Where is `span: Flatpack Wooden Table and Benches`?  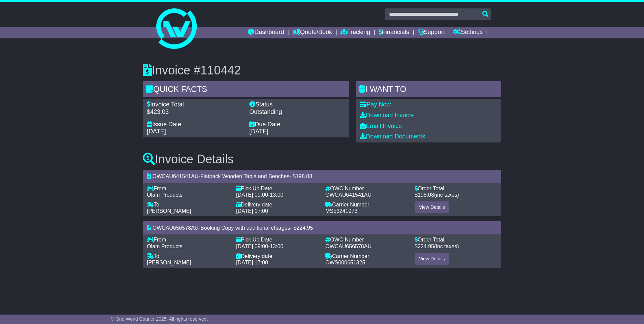
span: Flatpack Wooden Table and Benches is located at coordinates (245, 176).